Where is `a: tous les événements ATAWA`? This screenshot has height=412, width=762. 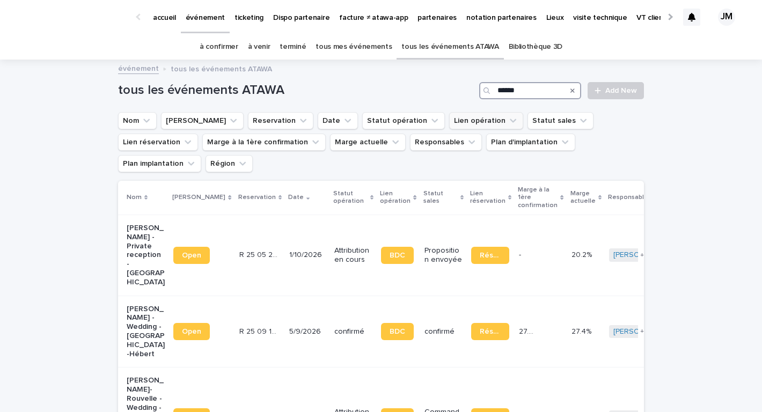 a: tous les événements ATAWA is located at coordinates (450, 47).